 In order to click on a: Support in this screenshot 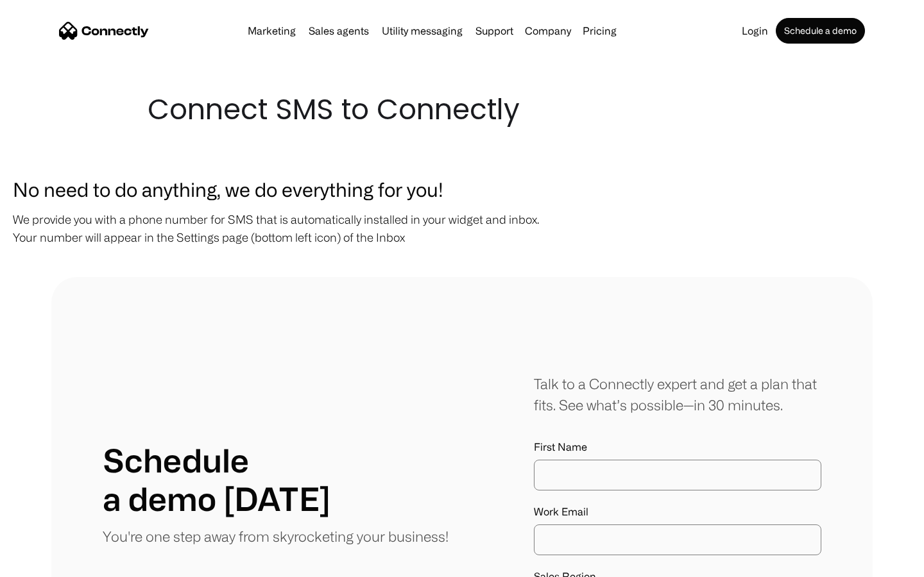, I will do `click(494, 31)`.